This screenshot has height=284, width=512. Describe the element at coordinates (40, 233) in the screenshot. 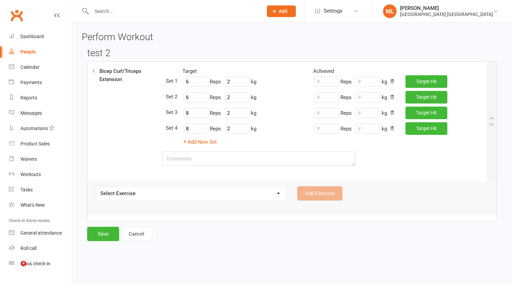

I see `a: General attendance kiosk mode` at that location.